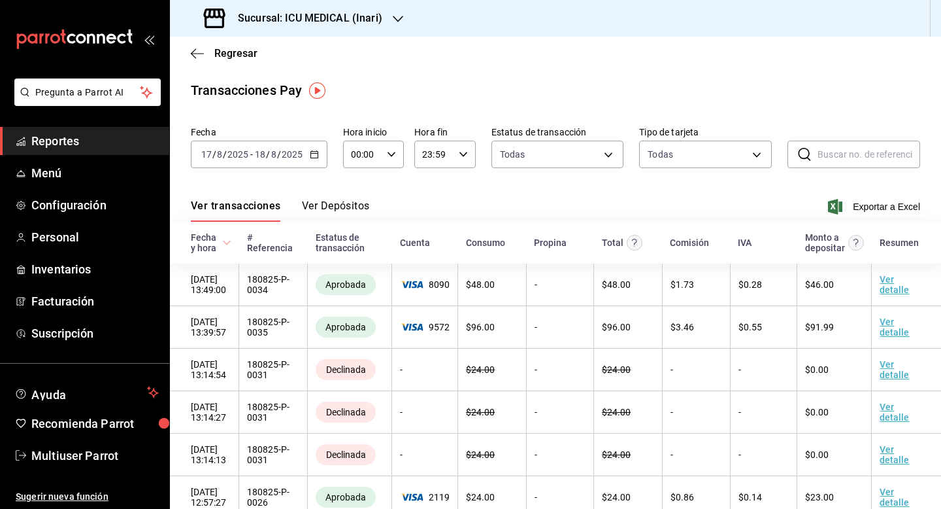 The image size is (941, 509). Describe the element at coordinates (246, 90) in the screenshot. I see `div: Transacciones Pay` at that location.